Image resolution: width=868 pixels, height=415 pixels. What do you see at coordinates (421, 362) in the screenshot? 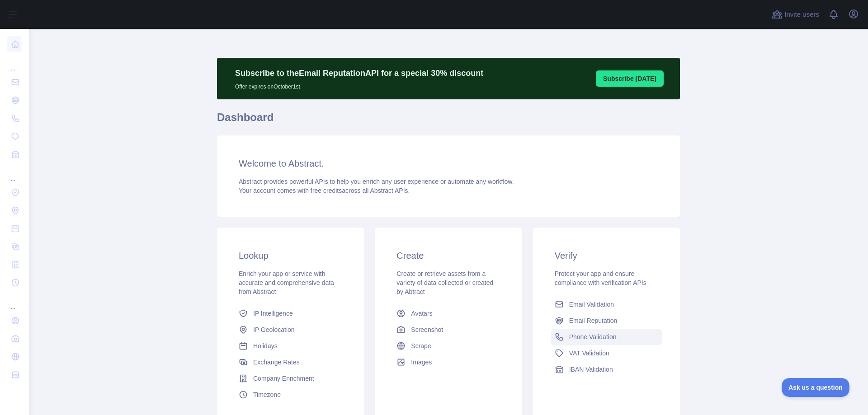
I see `span: Images` at bounding box center [421, 362].